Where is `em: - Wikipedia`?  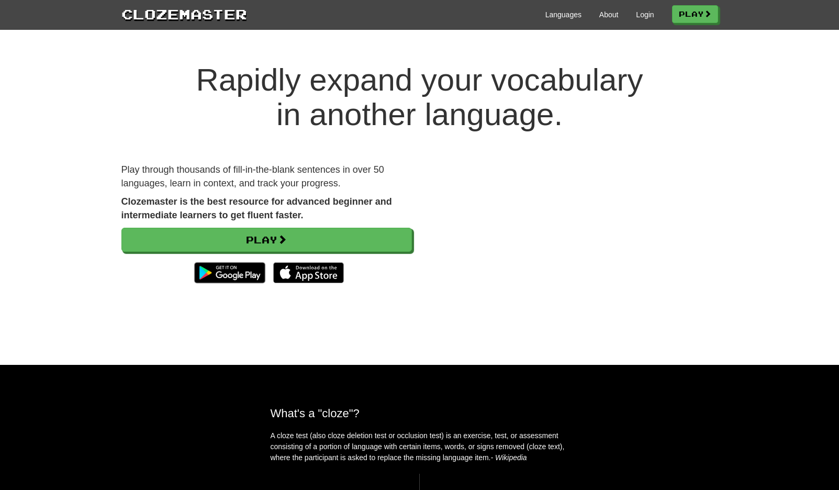 em: - Wikipedia is located at coordinates (509, 458).